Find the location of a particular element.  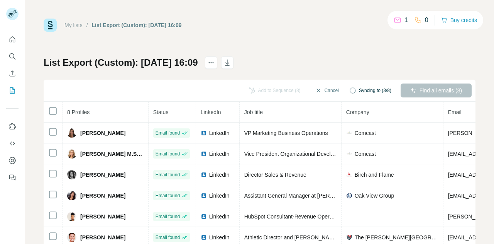

span: Oak View Group is located at coordinates (375, 195).